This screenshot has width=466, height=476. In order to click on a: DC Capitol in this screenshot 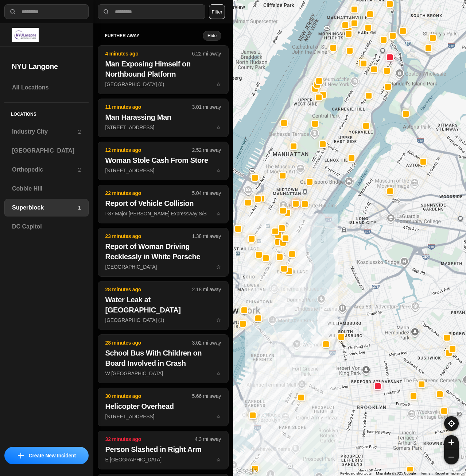, I will do `click(46, 227)`.